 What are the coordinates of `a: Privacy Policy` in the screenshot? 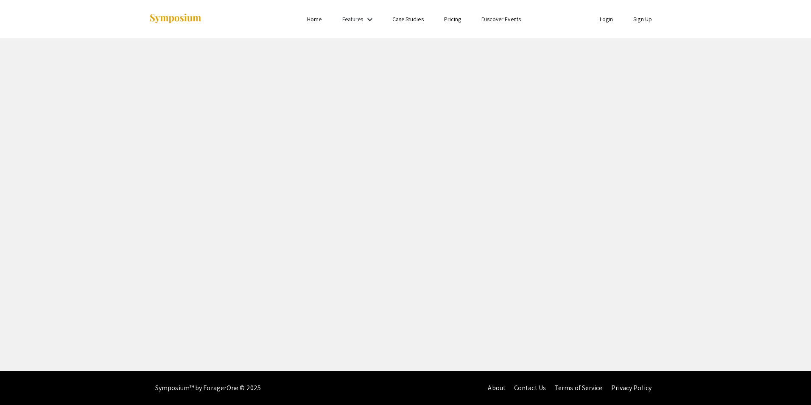 It's located at (631, 387).